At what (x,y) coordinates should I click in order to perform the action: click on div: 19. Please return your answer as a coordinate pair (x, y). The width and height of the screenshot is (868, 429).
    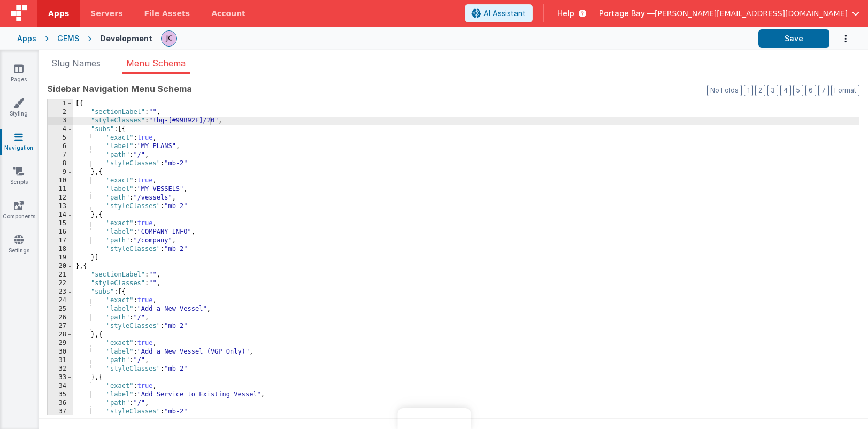
    Looking at the image, I should click on (60, 258).